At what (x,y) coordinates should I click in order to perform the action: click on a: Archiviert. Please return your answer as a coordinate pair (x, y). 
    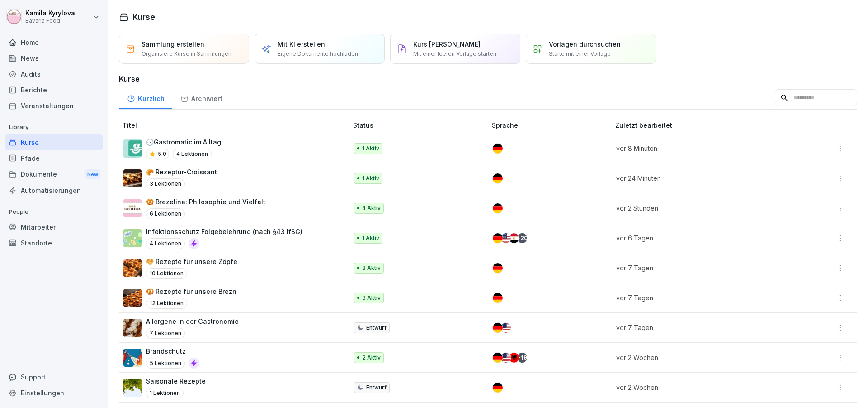
    Looking at the image, I should click on (202, 97).